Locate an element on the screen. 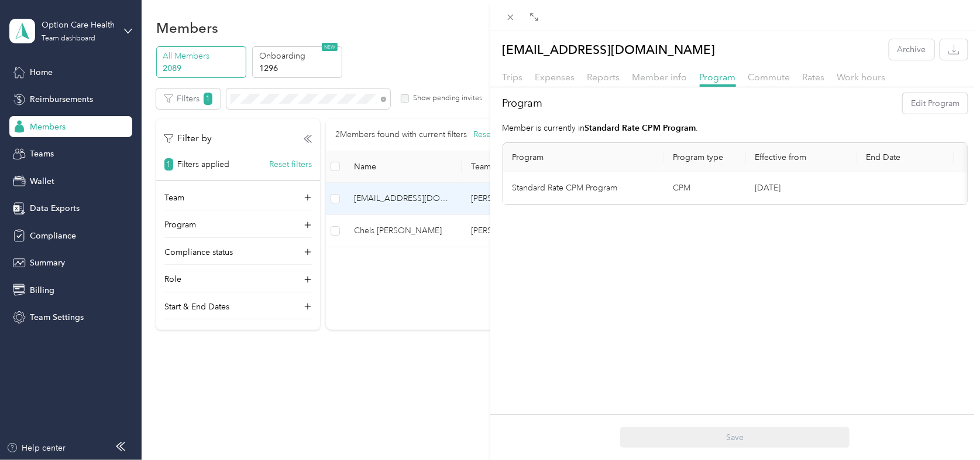 This screenshot has height=460, width=980. p: Member is currently in . is located at coordinates (735, 127).